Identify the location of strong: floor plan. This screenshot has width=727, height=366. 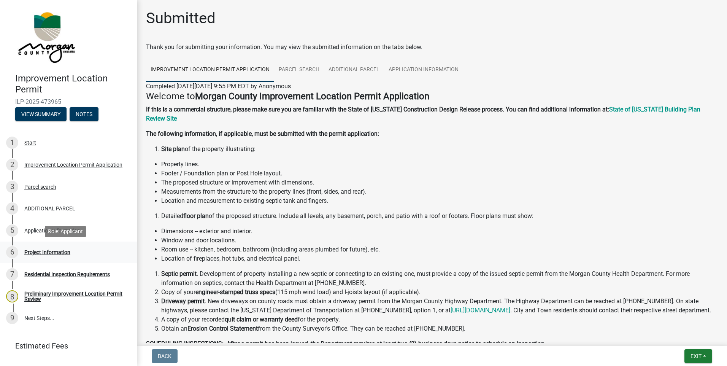
(196, 216).